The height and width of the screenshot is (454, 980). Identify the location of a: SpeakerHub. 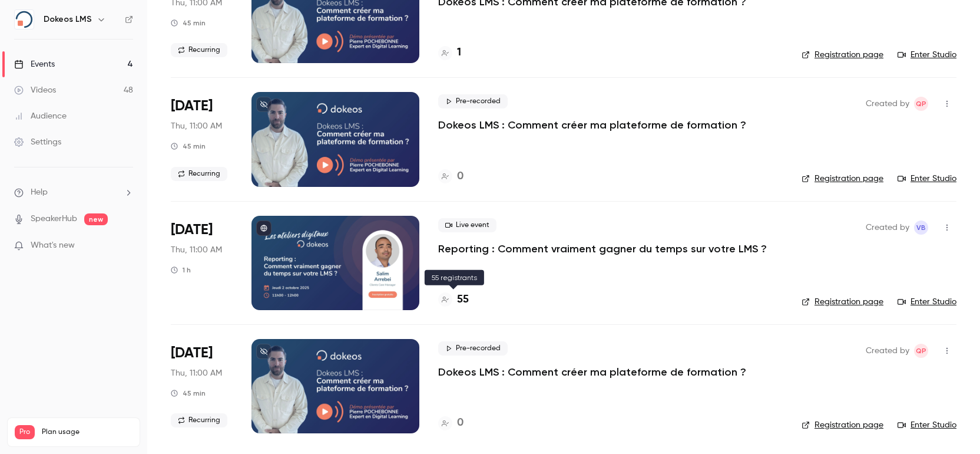
(54, 218).